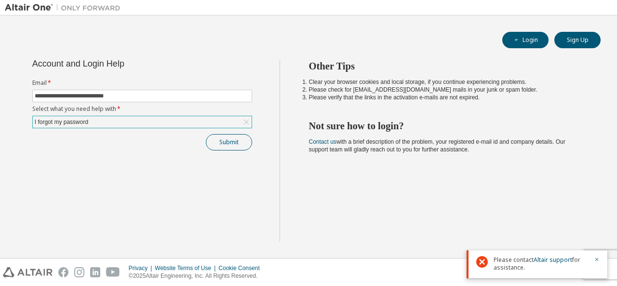 Image resolution: width=617 pixels, height=286 pixels. I want to click on a: Altair support, so click(552, 259).